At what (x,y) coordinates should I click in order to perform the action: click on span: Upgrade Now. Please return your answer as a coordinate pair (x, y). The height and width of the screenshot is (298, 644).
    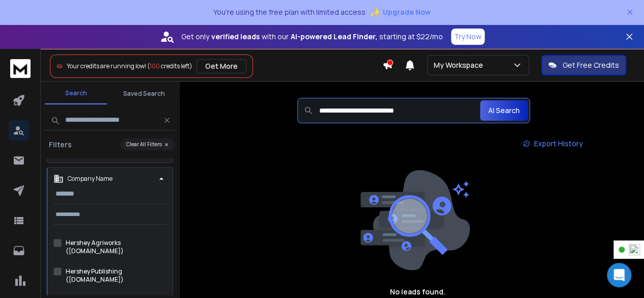
    Looking at the image, I should click on (407, 12).